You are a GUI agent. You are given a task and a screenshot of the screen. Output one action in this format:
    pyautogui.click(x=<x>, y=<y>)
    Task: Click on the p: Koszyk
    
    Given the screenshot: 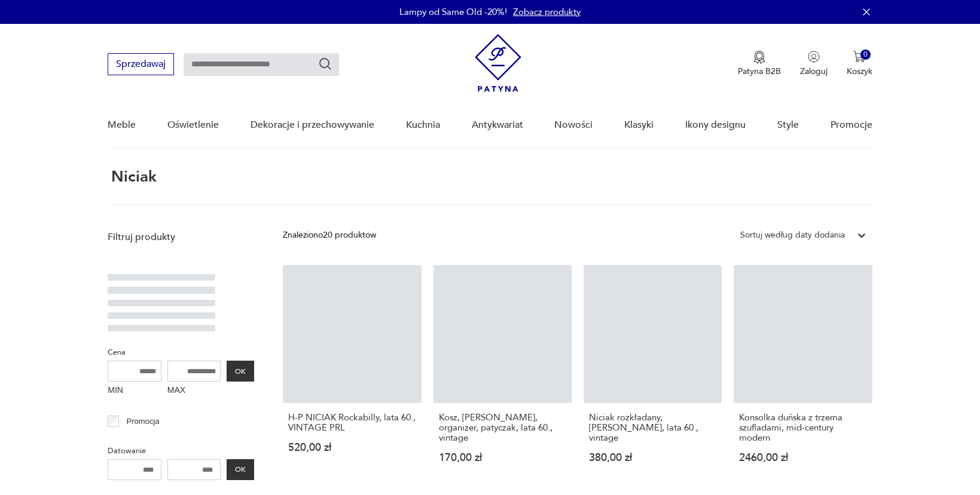 What is the action you would take?
    pyautogui.click(x=859, y=71)
    